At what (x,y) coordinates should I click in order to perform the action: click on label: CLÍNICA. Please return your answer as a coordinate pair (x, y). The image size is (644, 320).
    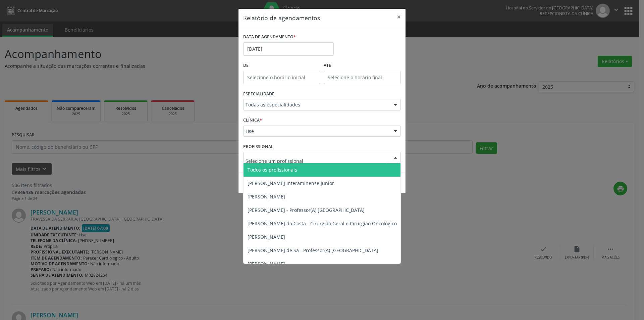
    Looking at the image, I should click on (252, 120).